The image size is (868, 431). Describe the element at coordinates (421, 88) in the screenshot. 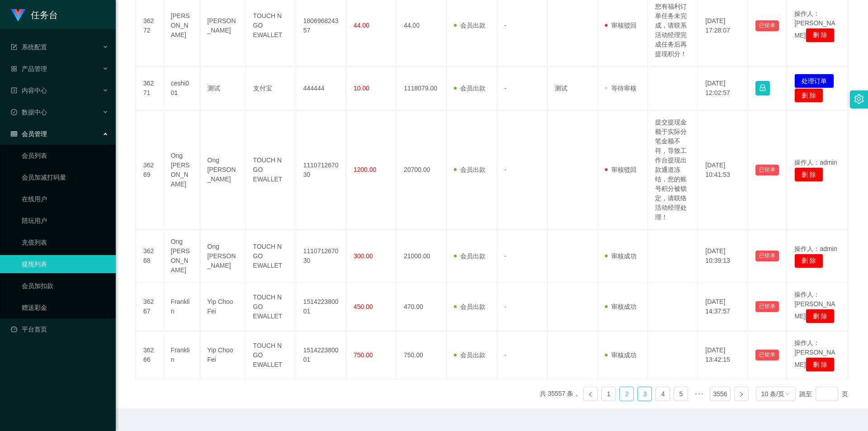

I see `td: 1118079.00` at that location.